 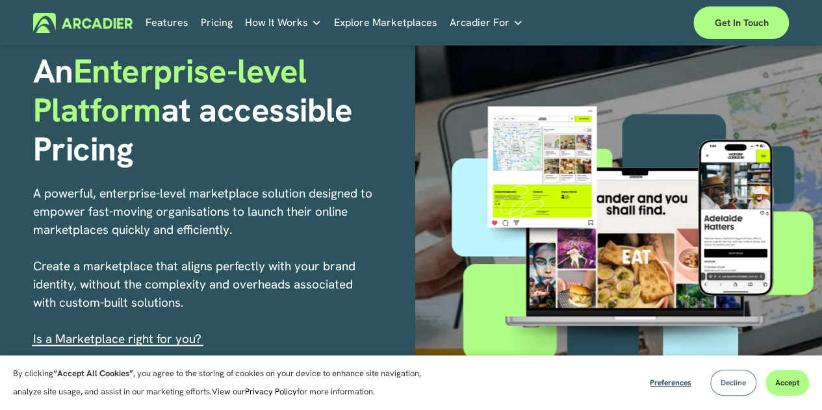 I want to click on a: Explore Marketplaces, so click(x=385, y=23).